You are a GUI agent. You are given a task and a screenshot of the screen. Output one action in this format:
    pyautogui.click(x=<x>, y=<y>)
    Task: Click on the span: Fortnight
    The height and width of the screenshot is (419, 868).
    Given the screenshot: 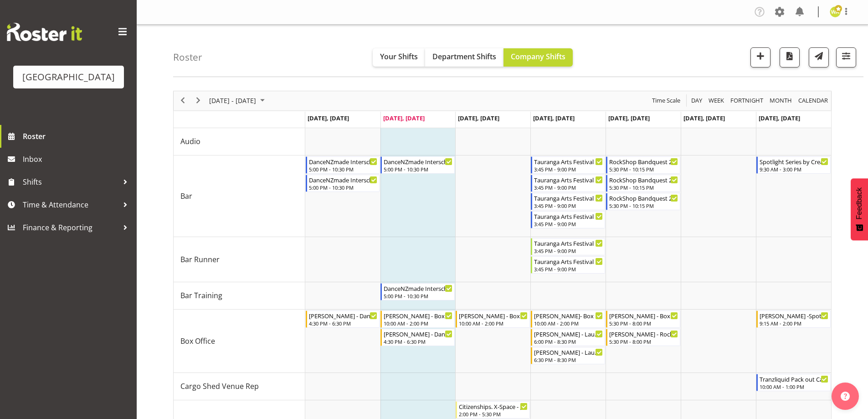 What is the action you would take?
    pyautogui.click(x=747, y=100)
    